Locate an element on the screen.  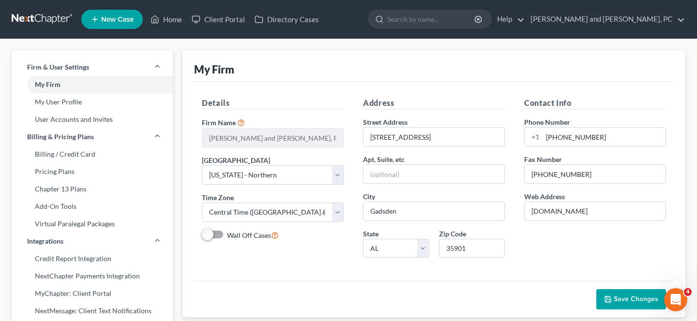
span: Firm Name is located at coordinates (219, 122).